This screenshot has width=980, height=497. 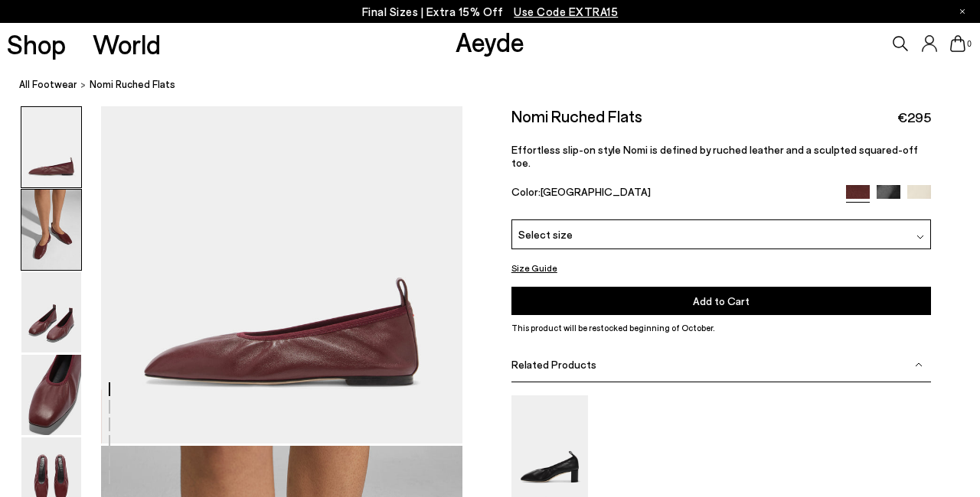 What do you see at coordinates (553, 364) in the screenshot?
I see `span: Related Products` at bounding box center [553, 364].